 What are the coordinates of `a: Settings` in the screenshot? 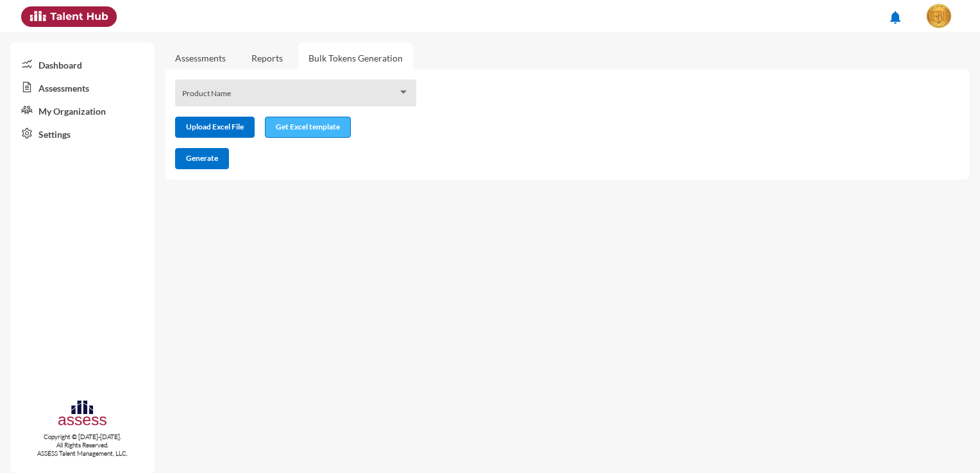 It's located at (82, 133).